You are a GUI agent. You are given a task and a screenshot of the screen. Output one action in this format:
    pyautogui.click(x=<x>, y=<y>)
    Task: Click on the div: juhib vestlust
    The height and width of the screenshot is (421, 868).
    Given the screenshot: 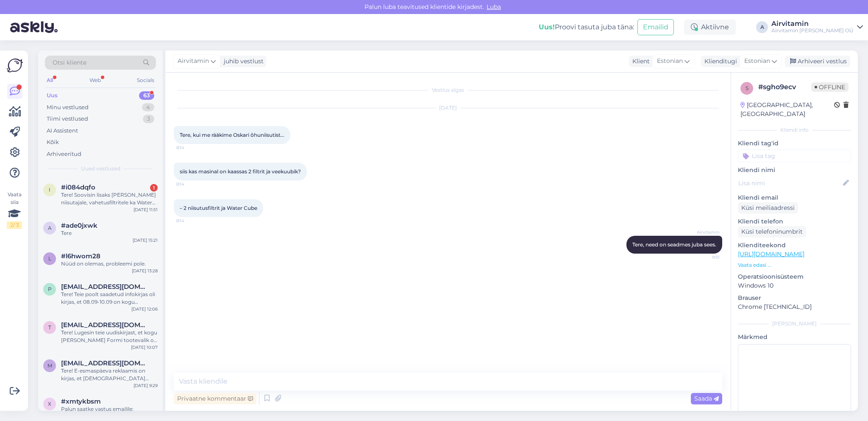 What is the action you would take?
    pyautogui.click(x=242, y=61)
    